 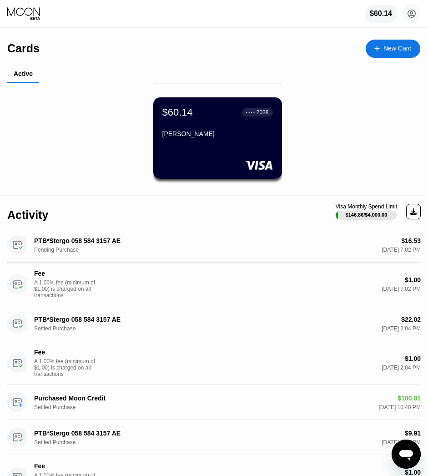 I want to click on div: $100.01, so click(x=409, y=398).